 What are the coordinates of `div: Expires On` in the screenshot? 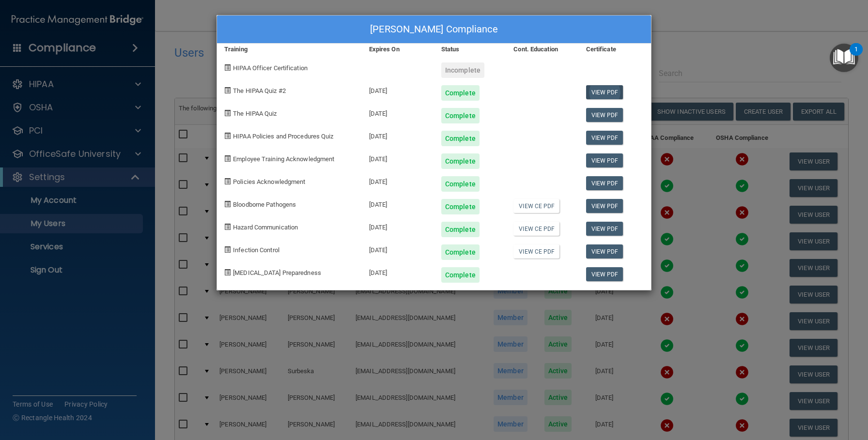 It's located at (397, 49).